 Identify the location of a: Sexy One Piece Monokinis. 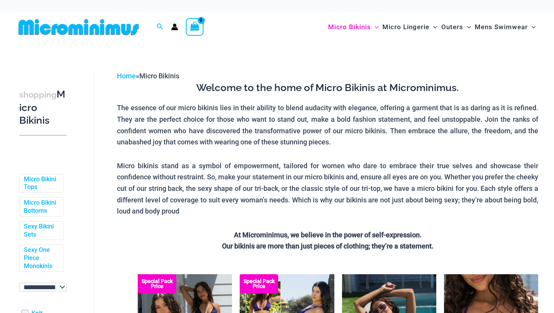
(41, 258).